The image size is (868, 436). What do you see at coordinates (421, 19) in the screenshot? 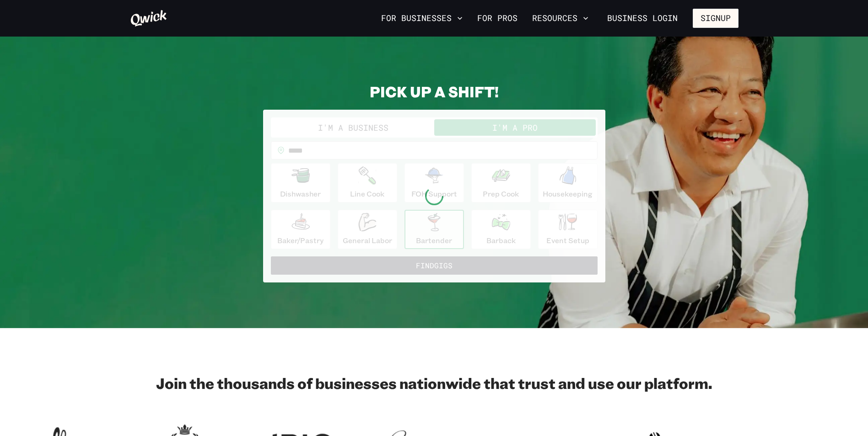
I see `button: For Businesses` at bounding box center [421, 19].